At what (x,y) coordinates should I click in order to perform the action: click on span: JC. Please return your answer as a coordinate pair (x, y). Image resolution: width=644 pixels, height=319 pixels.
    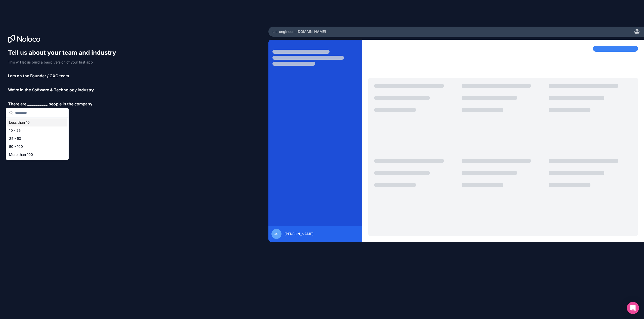
    Looking at the image, I should click on (276, 234).